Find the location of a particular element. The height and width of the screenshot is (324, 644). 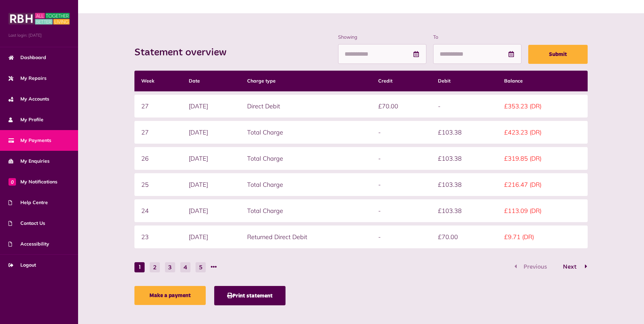

td: 26 is located at coordinates (158, 158).